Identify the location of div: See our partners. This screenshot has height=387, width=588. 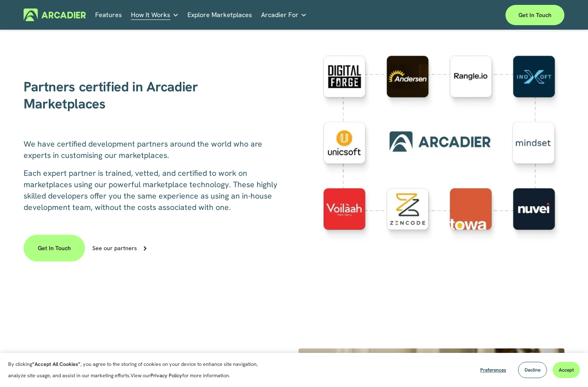
(115, 248).